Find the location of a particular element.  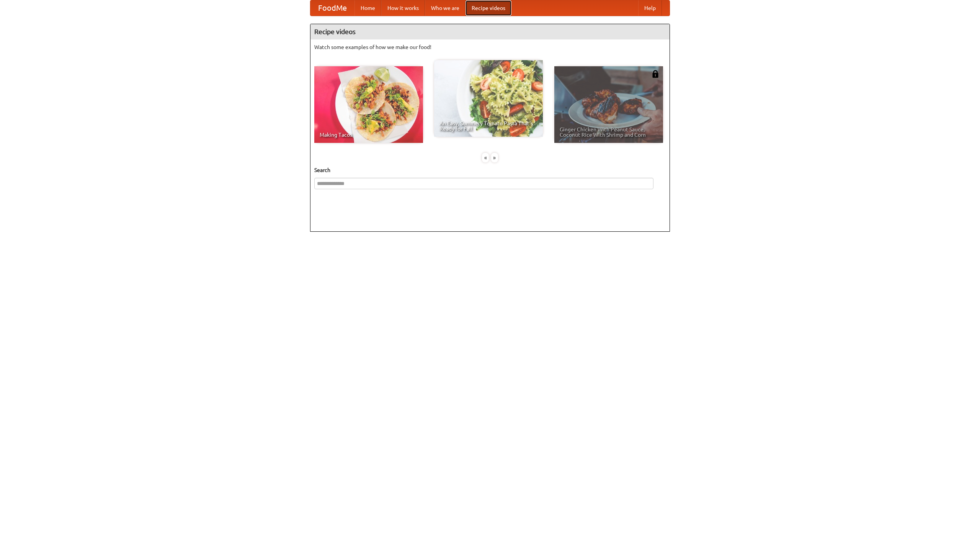

span: An Easy, Summery Tomato Pasta That's Ready for Fall is located at coordinates (488, 126).